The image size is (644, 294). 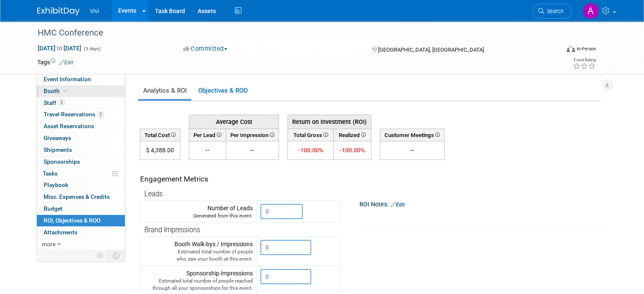 What do you see at coordinates (291, 33) in the screenshot?
I see `div: HMC Conference` at bounding box center [291, 33].